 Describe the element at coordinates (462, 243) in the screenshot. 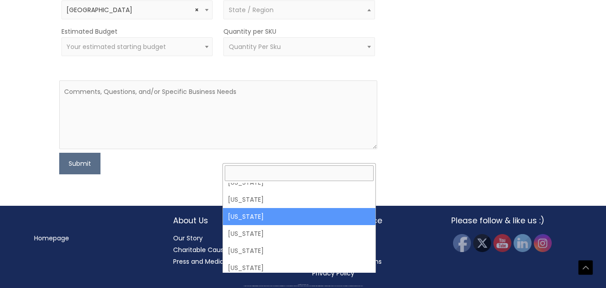

I see `img: Facebook` at that location.